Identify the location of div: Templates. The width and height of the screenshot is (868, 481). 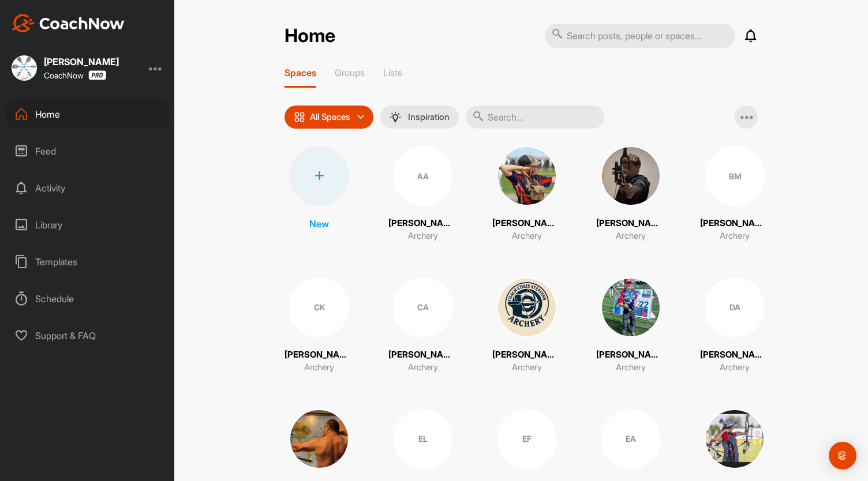
(88, 262).